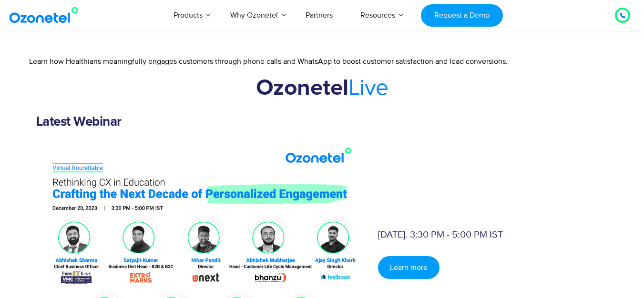 This screenshot has height=298, width=644. Describe the element at coordinates (322, 61) in the screenshot. I see `p: Learn how Healthians meaningfully engages customers through phone calls and WhatsApp to boost cus...` at that location.